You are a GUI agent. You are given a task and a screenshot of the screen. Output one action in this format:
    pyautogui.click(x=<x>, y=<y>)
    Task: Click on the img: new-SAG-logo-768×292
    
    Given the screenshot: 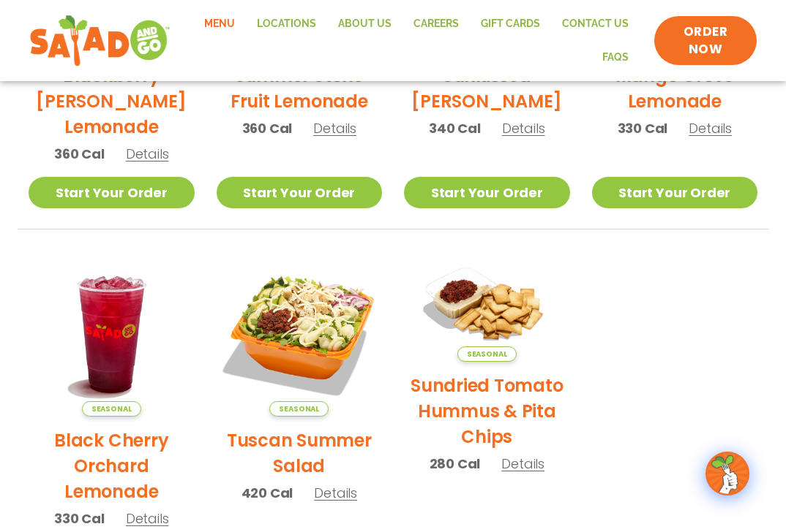 What is the action you would take?
    pyautogui.click(x=99, y=41)
    